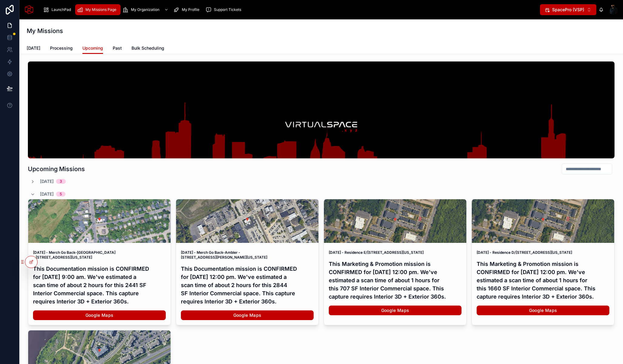 The image size is (623, 364). Describe the element at coordinates (145, 10) in the screenshot. I see `span: My Organization` at that location.